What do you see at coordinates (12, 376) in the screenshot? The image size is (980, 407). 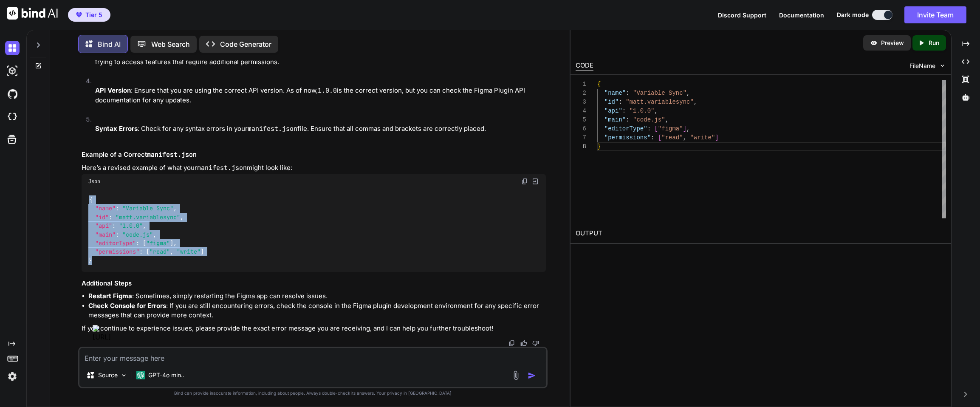 I see `img: settings` at bounding box center [12, 376].